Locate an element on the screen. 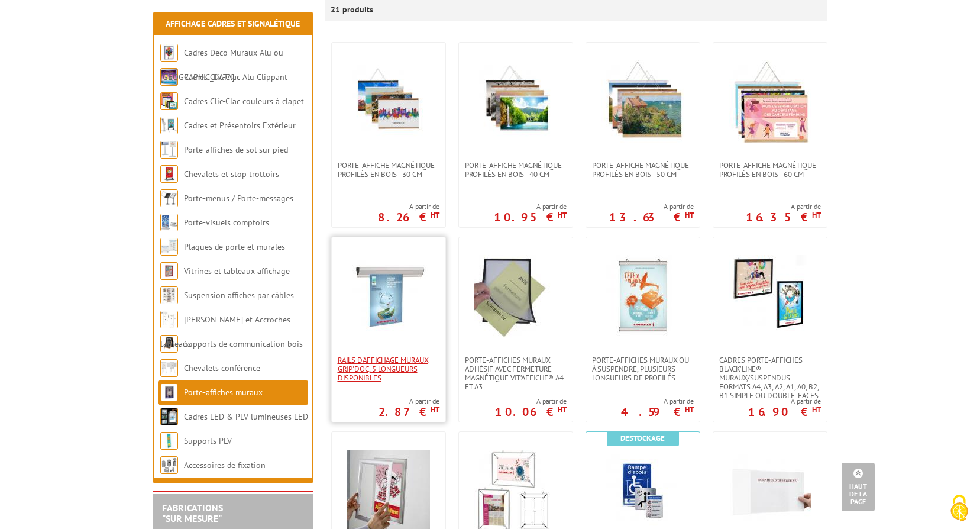 The height and width of the screenshot is (529, 980). a: Chevalets conférence is located at coordinates (222, 368).